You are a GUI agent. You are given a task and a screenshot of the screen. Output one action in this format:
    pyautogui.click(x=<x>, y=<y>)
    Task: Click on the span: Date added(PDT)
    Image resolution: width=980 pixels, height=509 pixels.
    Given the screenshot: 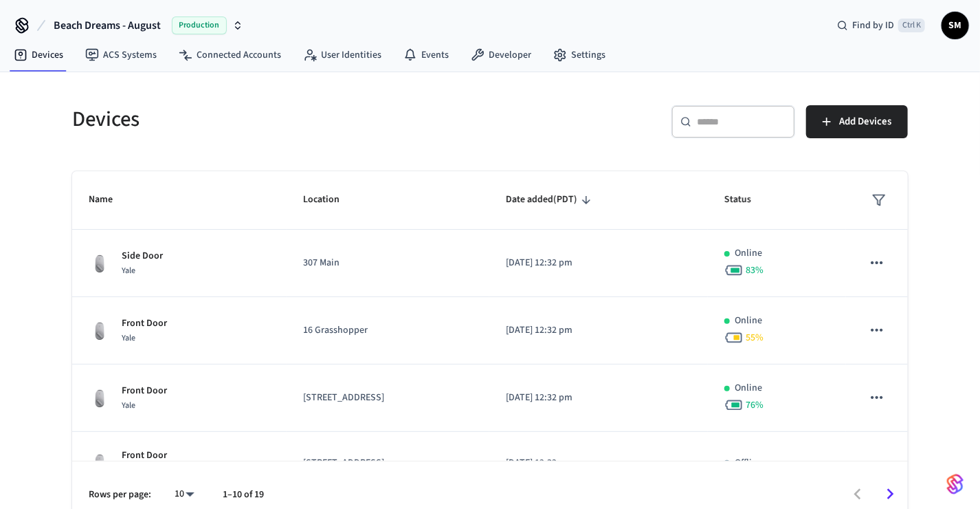 What is the action you would take?
    pyautogui.click(x=550, y=199)
    